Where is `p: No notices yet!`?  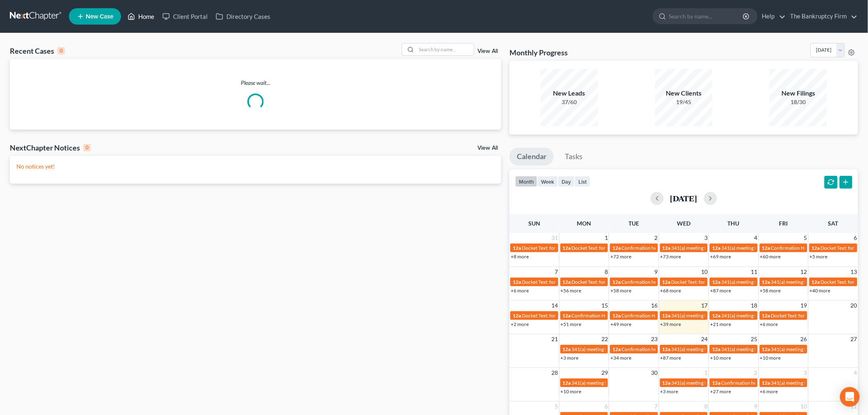
p: No notices yet! is located at coordinates (256, 167).